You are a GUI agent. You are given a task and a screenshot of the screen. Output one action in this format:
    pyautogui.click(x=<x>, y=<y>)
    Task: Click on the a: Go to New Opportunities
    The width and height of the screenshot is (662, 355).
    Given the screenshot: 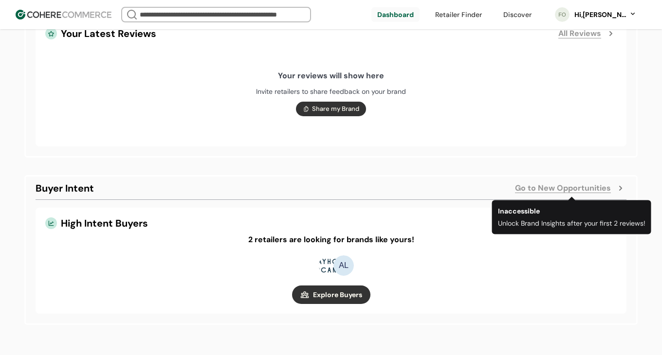 What is the action you would take?
    pyautogui.click(x=563, y=188)
    